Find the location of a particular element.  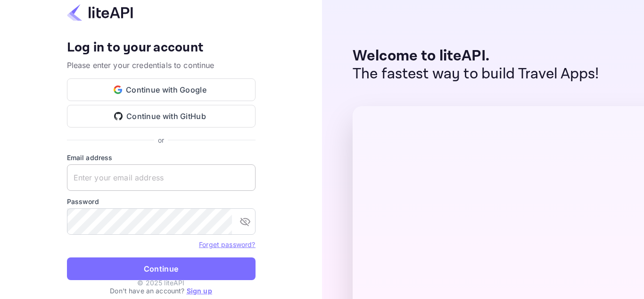

button: Continue with GitHub is located at coordinates (161, 116).